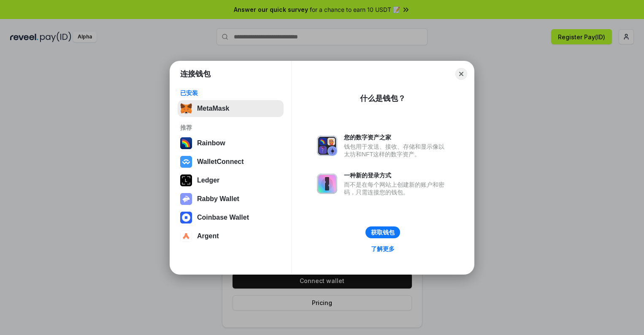 The width and height of the screenshot is (644, 335). Describe the element at coordinates (396, 175) in the screenshot. I see `div: 一种新的登录方式` at that location.